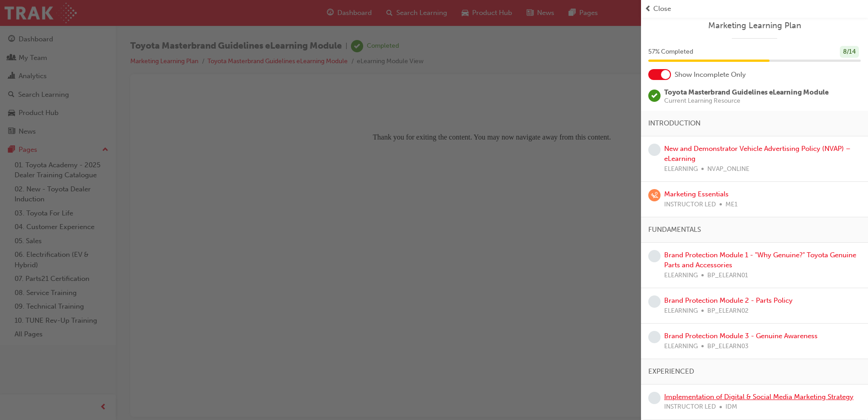 This screenshot has height=420, width=868. What do you see at coordinates (741, 336) in the screenshot?
I see `a: Brand Protection Module 3 - Genuine Awareness` at bounding box center [741, 336].